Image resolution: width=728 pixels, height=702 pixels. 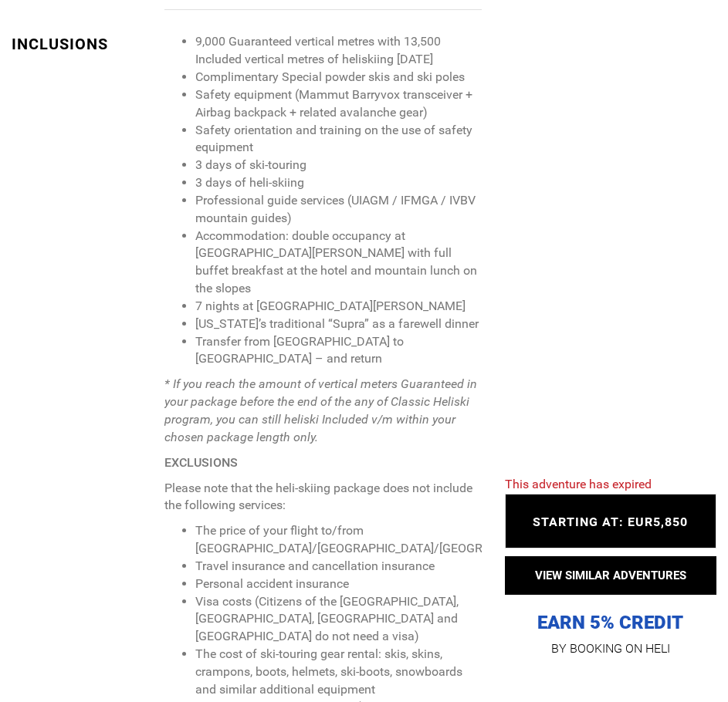 What do you see at coordinates (338, 673) in the screenshot?
I see `li: The cost of ski-touring gear rental: skis, skins, crampons, boots, helmets, ski-boots, snowboards...` at bounding box center [338, 673].